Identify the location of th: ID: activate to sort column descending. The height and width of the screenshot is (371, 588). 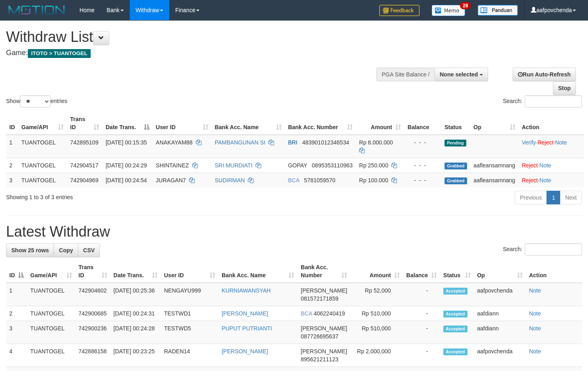
(16, 271).